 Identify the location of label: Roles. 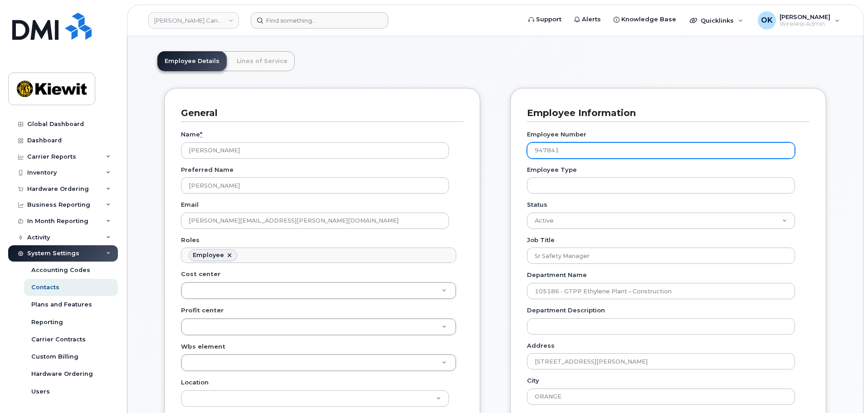
(190, 240).